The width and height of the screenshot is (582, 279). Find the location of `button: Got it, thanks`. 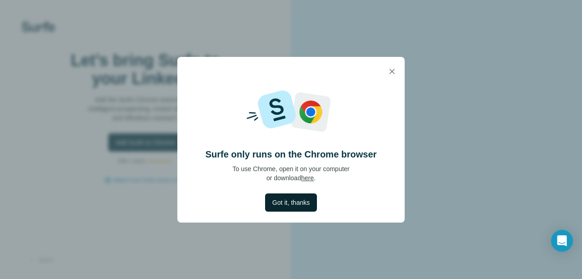

button: Got it, thanks is located at coordinates (291, 202).